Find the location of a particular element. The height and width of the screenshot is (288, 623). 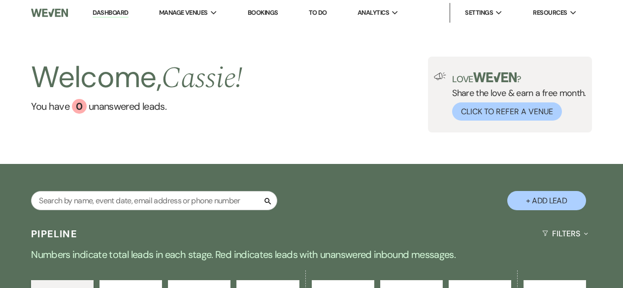

div: Share the love & earn a free month. is located at coordinates (516, 96).